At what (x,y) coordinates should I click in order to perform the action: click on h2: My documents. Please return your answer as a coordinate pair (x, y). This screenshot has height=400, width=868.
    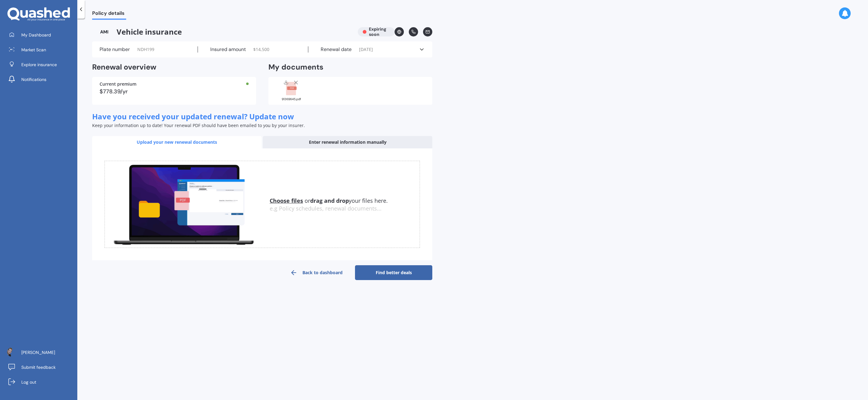
    Looking at the image, I should click on (296, 67).